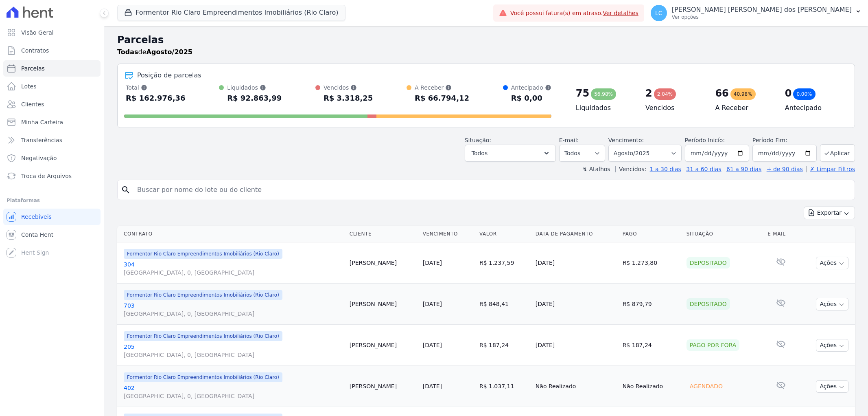 The width and height of the screenshot is (868, 416). What do you see at coordinates (504, 304) in the screenshot?
I see `td: R$ 848,41` at bounding box center [504, 304].